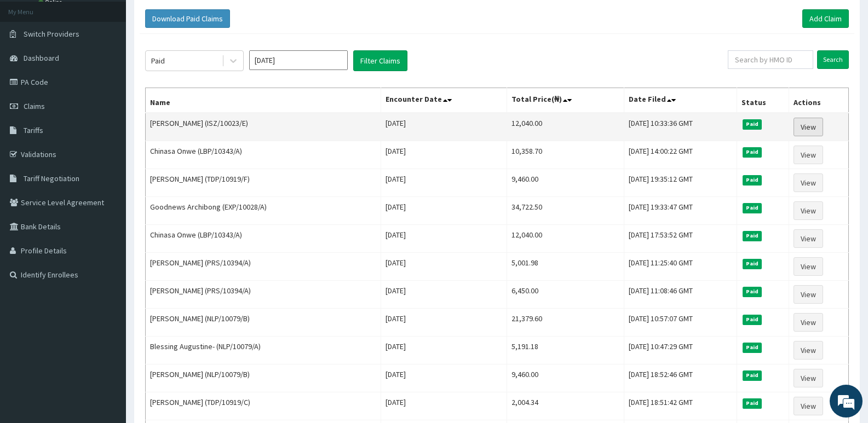 Image resolution: width=868 pixels, height=423 pixels. Describe the element at coordinates (762, 101) in the screenshot. I see `th: Status` at that location.